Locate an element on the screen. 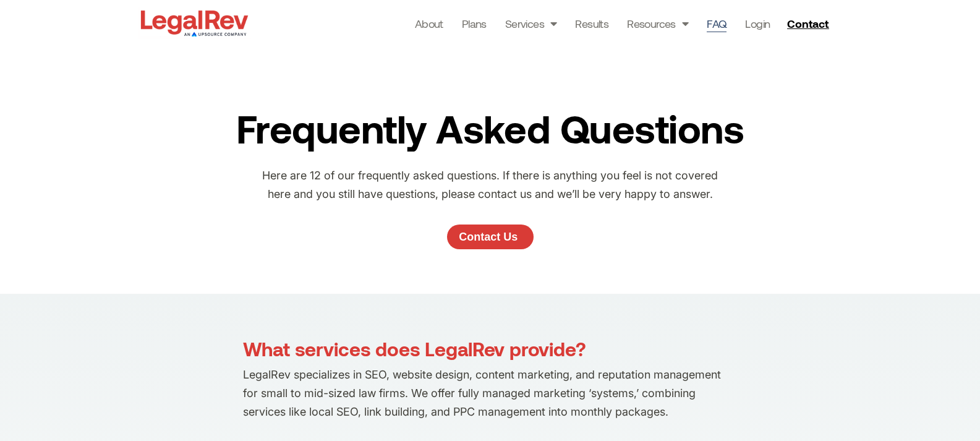 The image size is (980, 441). p: Here are 12 of our frequently asked questions. If there is anything you feel is not covered here ... is located at coordinates (490, 185).